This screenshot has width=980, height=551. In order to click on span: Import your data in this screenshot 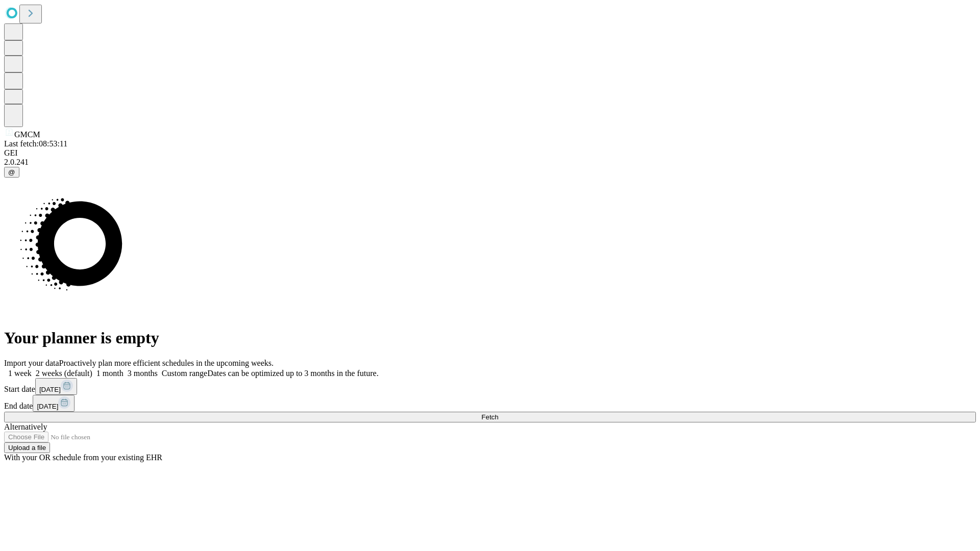, I will do `click(31, 363)`.